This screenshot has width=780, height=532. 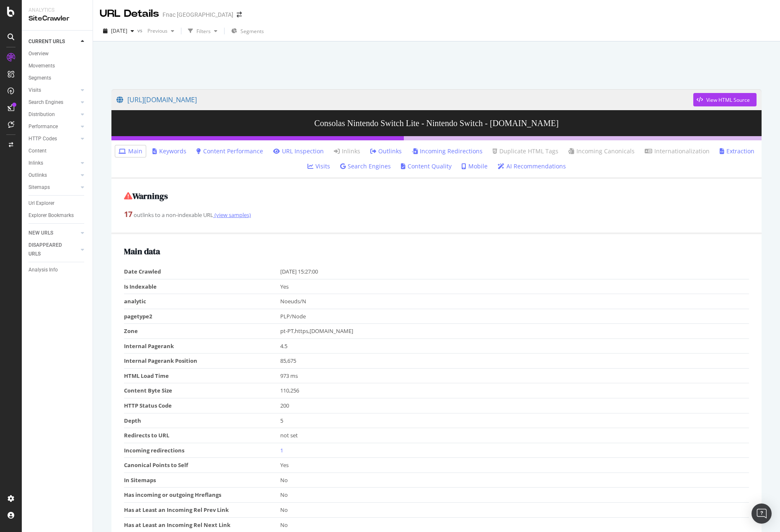 What do you see at coordinates (119, 30) in the screenshot?
I see `span: 2025 Aug. 31st` at bounding box center [119, 30].